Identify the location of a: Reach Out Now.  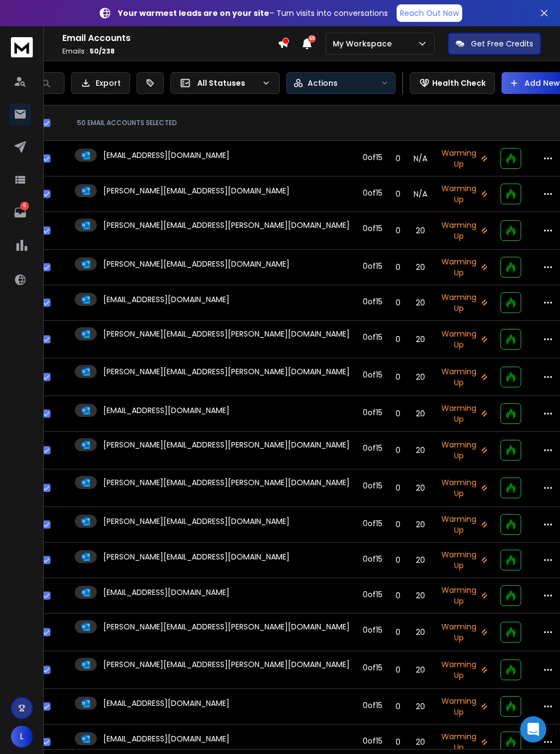
(430, 13).